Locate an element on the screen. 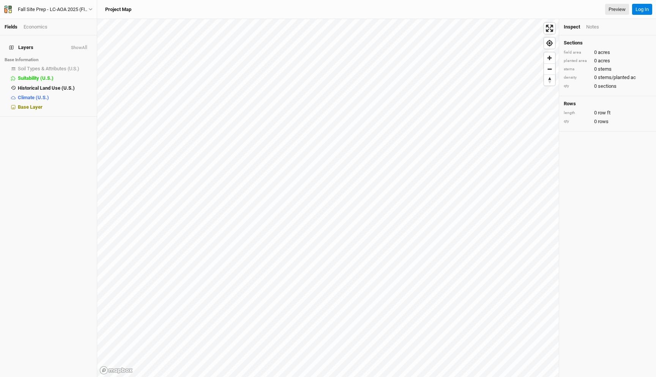  div: Fall Site Prep - LC-AOA 2025 (FInal) is located at coordinates (53, 9).